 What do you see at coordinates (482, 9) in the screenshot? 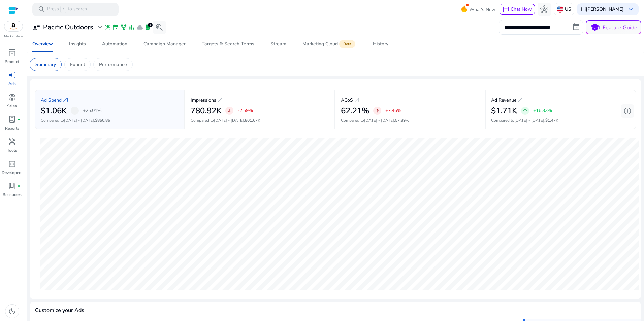
I see `span: What's New` at bounding box center [482, 9].